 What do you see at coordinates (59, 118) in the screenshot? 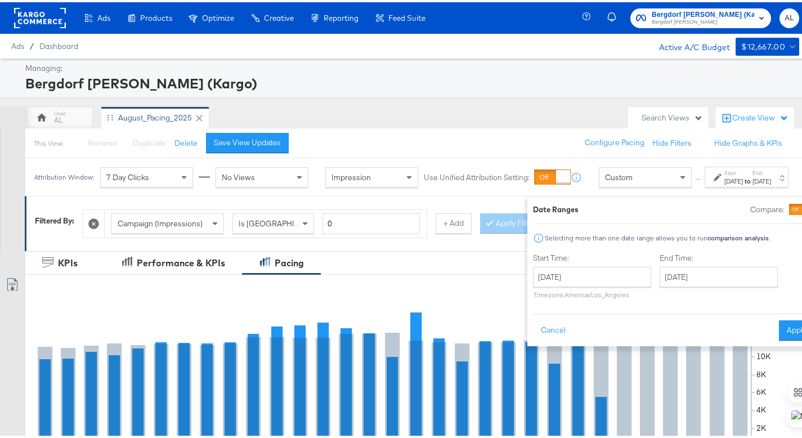
I see `div: AL` at bounding box center [59, 118].